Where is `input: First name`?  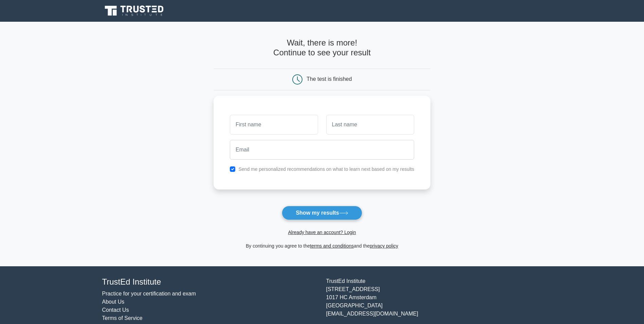
input: First name is located at coordinates (274, 125).